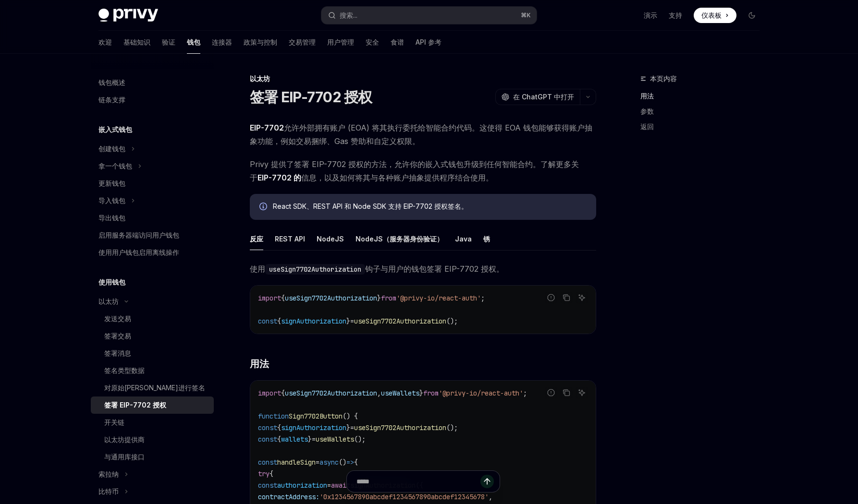 This screenshot has width=858, height=504. Describe the element at coordinates (329, 462) in the screenshot. I see `span: async` at that location.